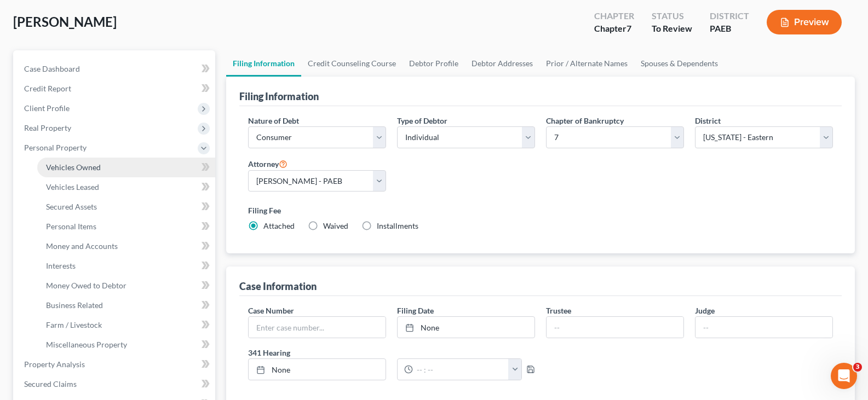  Describe the element at coordinates (47, 108) in the screenshot. I see `span: Client Profile` at that location.